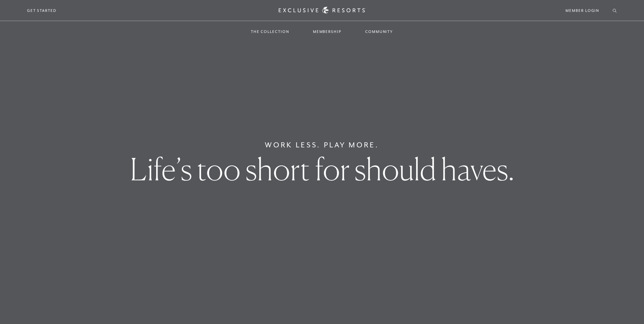 Image resolution: width=644 pixels, height=324 pixels. What do you see at coordinates (322, 169) in the screenshot?
I see `h1: Life’s too short for should haves.` at bounding box center [322, 169].